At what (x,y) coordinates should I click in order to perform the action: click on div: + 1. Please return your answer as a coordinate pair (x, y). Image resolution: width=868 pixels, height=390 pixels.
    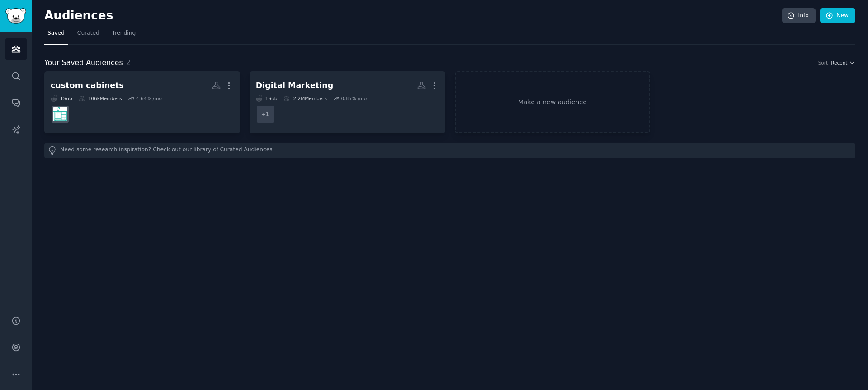
    Looking at the image, I should click on (265, 114).